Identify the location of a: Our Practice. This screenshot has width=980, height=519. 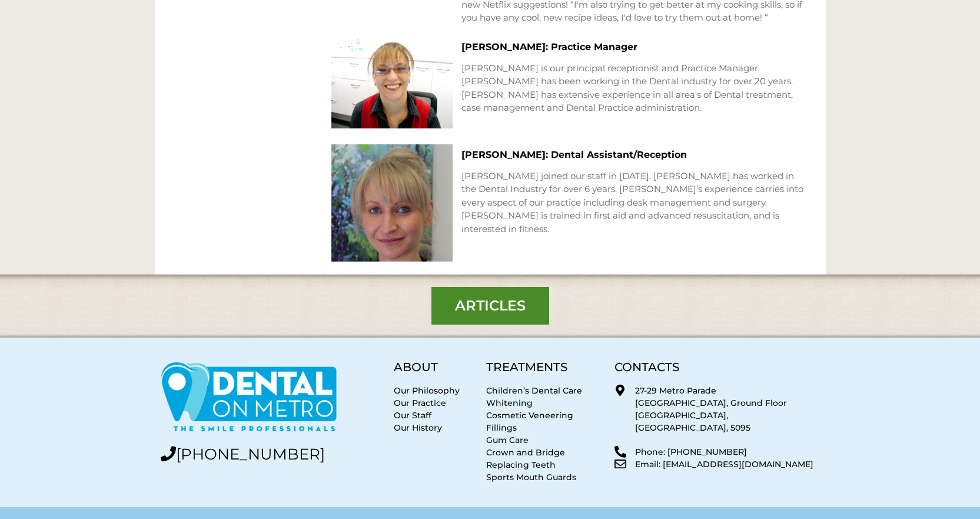
(420, 403).